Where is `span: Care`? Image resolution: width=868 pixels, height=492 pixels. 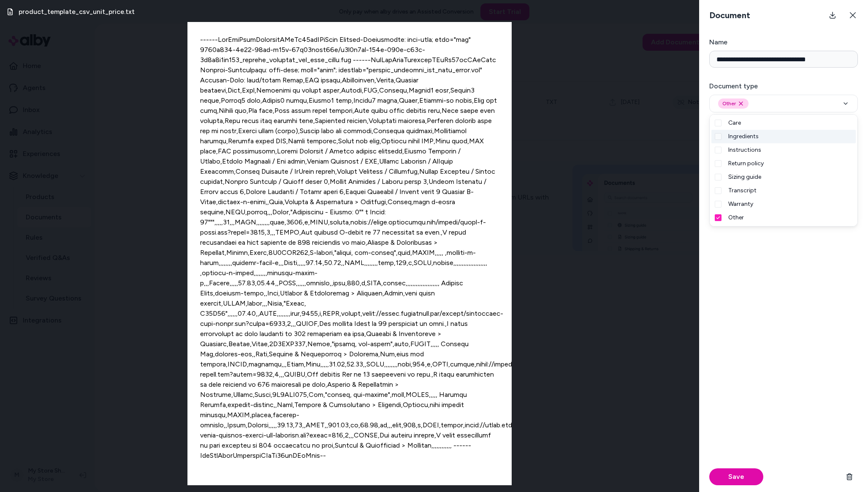 span: Care is located at coordinates (735, 123).